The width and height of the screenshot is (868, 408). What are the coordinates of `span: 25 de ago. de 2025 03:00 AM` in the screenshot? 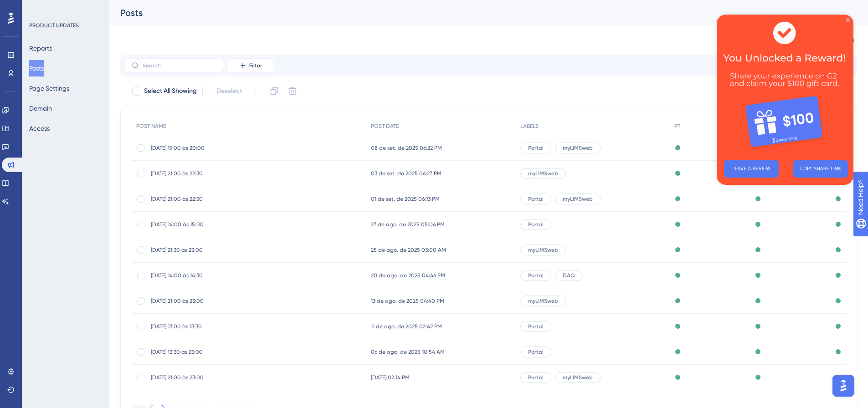 It's located at (408, 250).